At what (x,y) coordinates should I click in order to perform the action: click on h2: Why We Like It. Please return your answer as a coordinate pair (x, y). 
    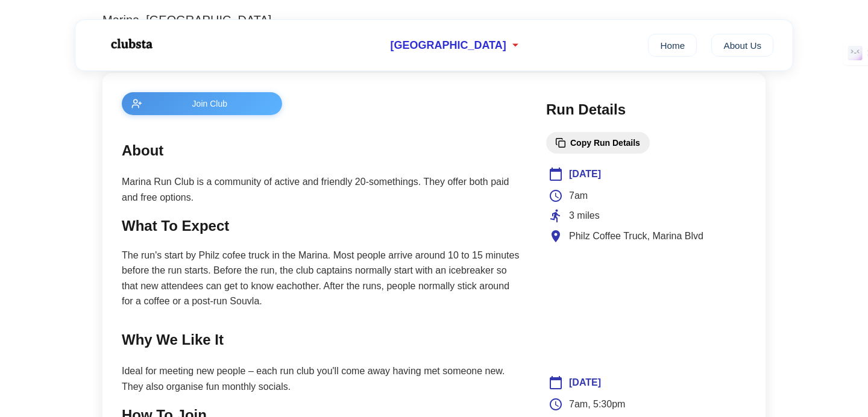
    Looking at the image, I should click on (322, 340).